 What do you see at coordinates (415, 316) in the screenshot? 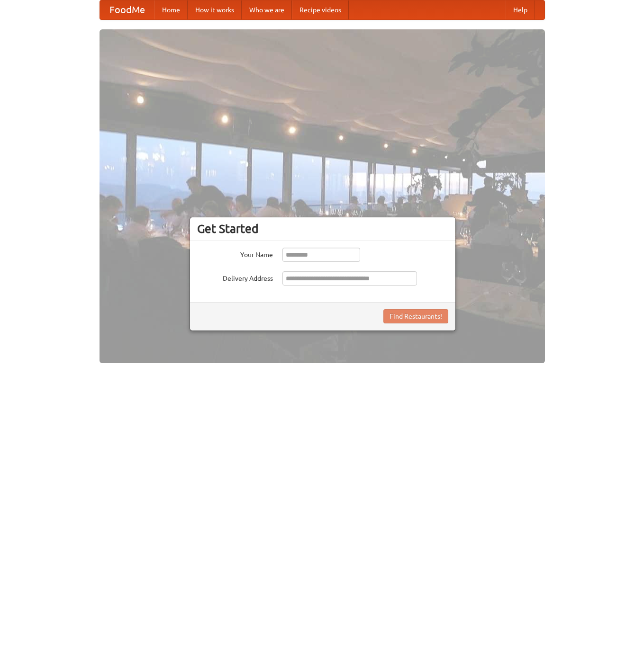
I see `button: Find Restaurants!` at bounding box center [415, 316].